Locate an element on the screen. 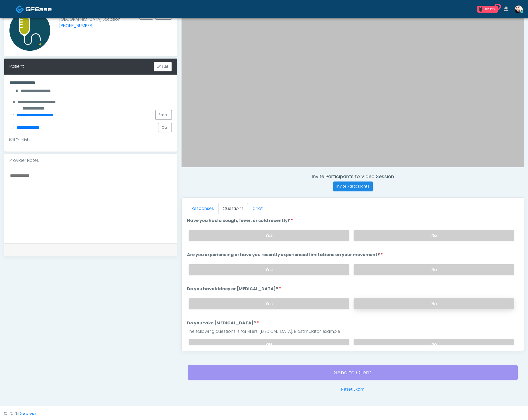  a: Questions is located at coordinates (233, 209).